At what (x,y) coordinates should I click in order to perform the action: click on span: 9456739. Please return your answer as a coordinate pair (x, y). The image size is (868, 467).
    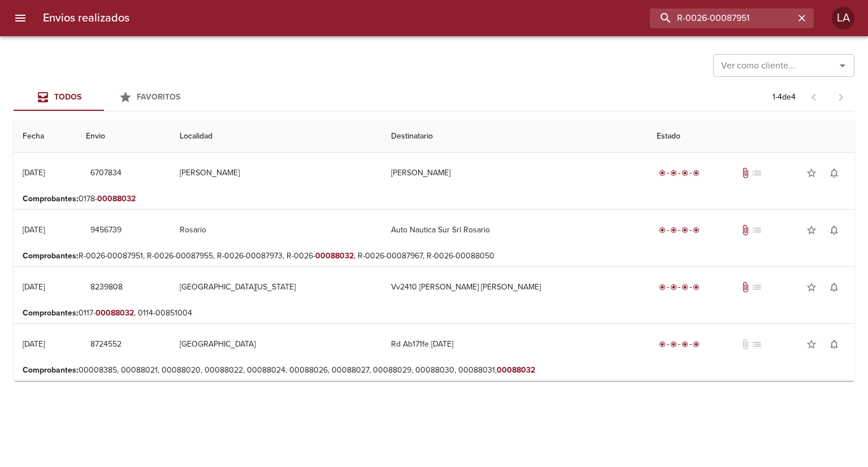
    Looking at the image, I should click on (105, 230).